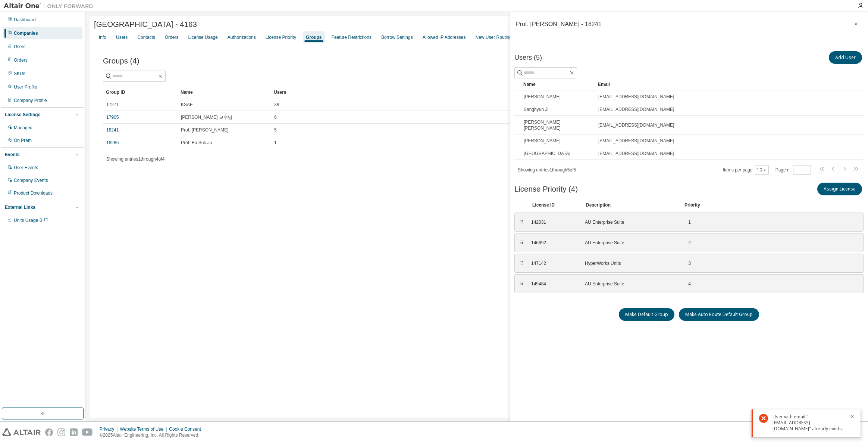 The height and width of the screenshot is (443, 868). I want to click on button: Make Auto Route Default Group, so click(719, 314).